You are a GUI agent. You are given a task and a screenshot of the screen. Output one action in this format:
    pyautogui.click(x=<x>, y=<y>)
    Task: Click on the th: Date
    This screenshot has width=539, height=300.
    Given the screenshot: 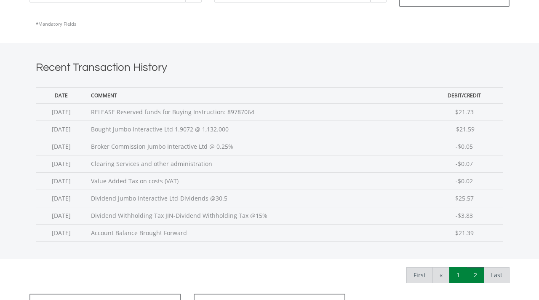 What is the action you would take?
    pyautogui.click(x=61, y=95)
    